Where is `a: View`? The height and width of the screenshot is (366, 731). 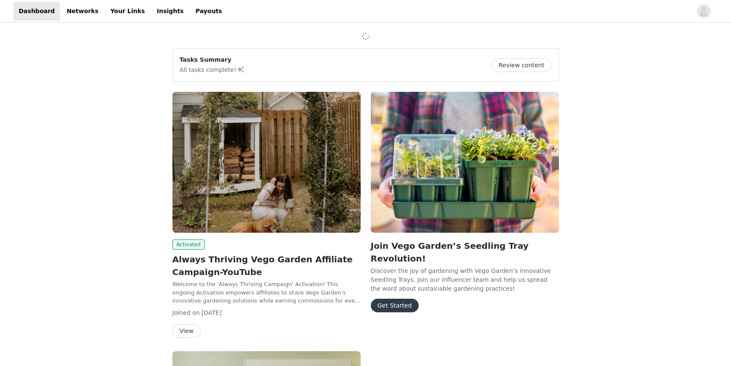
a: View is located at coordinates (186, 331).